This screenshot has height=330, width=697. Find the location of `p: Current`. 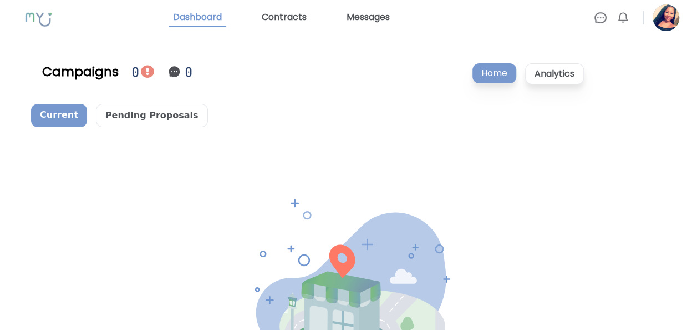

p: Current is located at coordinates (59, 115).